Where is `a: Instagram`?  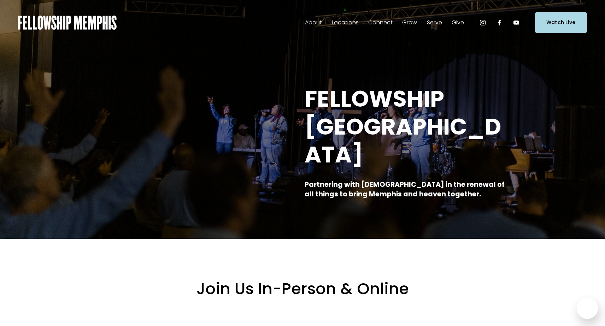 a: Instagram is located at coordinates (483, 23).